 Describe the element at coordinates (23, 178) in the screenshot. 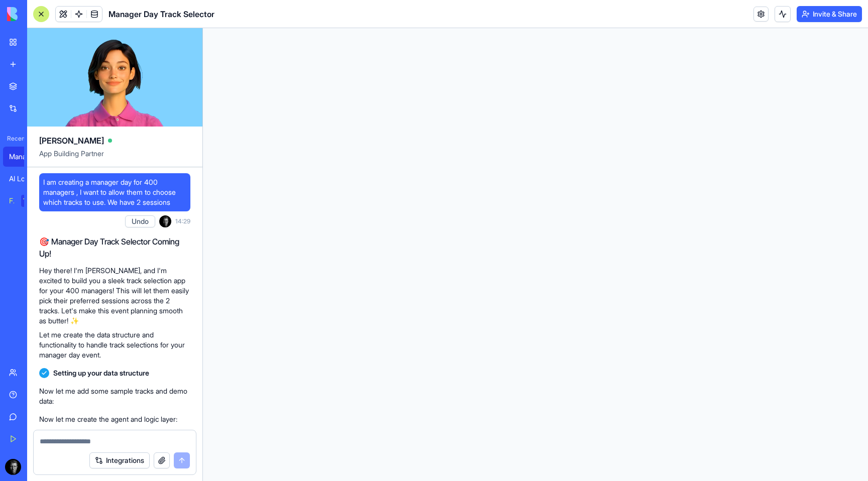

I see `div: AI Logo Generator` at that location.